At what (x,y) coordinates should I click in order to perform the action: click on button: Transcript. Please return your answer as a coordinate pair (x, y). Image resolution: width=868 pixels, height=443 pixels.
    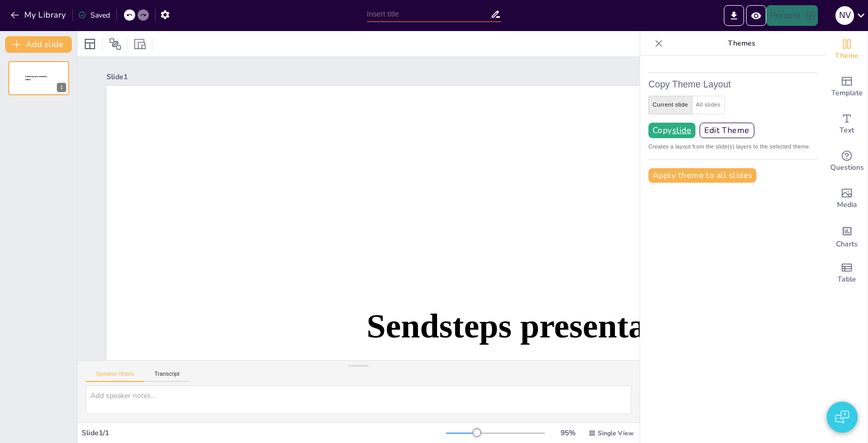
    Looking at the image, I should click on (167, 376).